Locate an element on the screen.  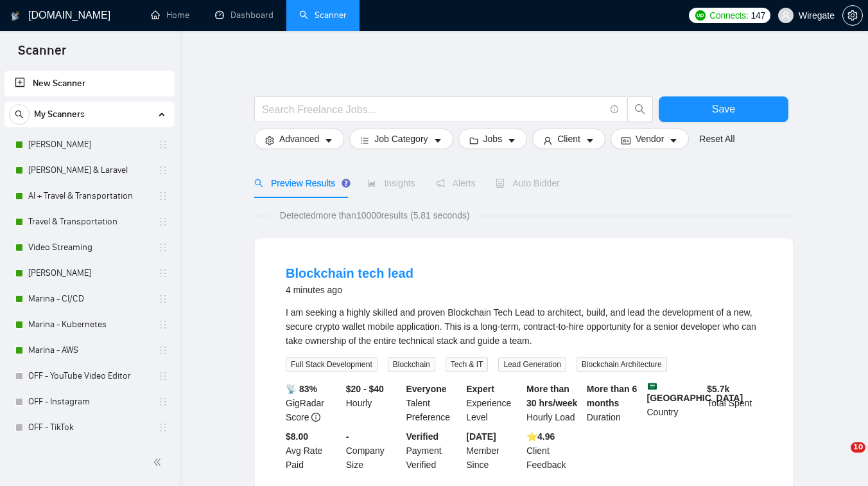
span: Scanner is located at coordinates (42, 55).